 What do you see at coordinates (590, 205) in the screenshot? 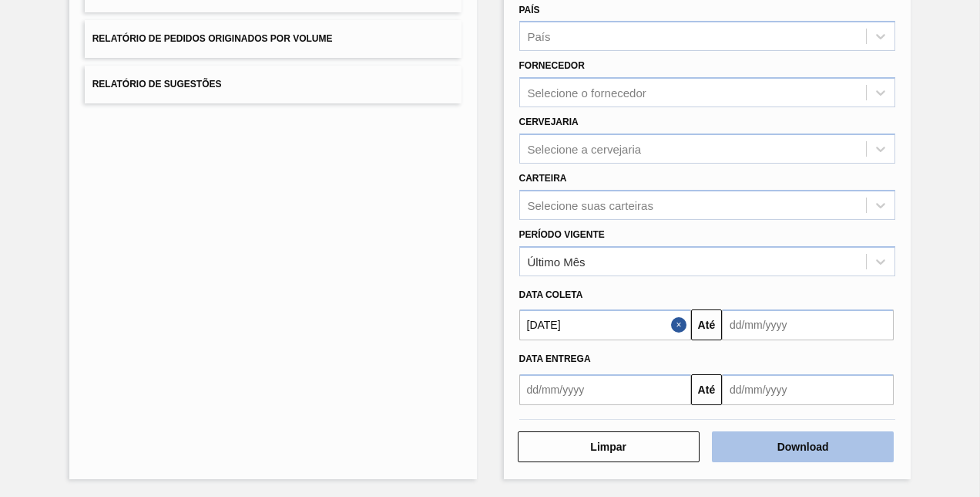
I see `div: Selecione suas carteiras` at bounding box center [590, 205].